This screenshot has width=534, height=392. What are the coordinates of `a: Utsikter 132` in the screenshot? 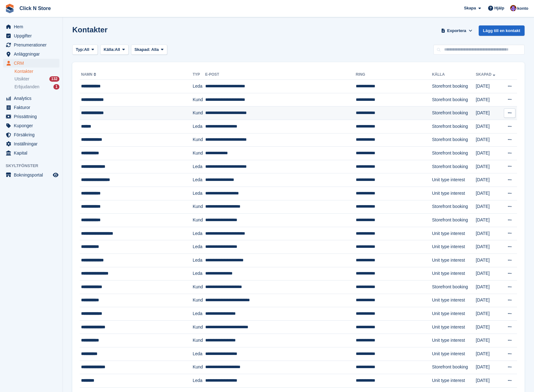 It's located at (37, 79).